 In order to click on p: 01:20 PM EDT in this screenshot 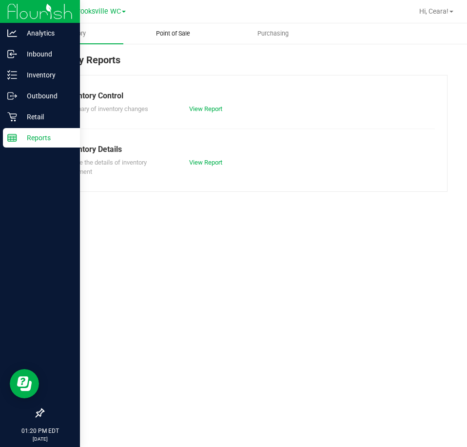, I will do `click(40, 431)`.